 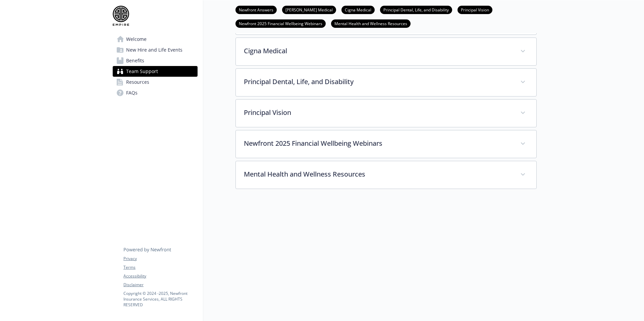 I want to click on p: Principal Dental, Life, and Disability, so click(x=378, y=82).